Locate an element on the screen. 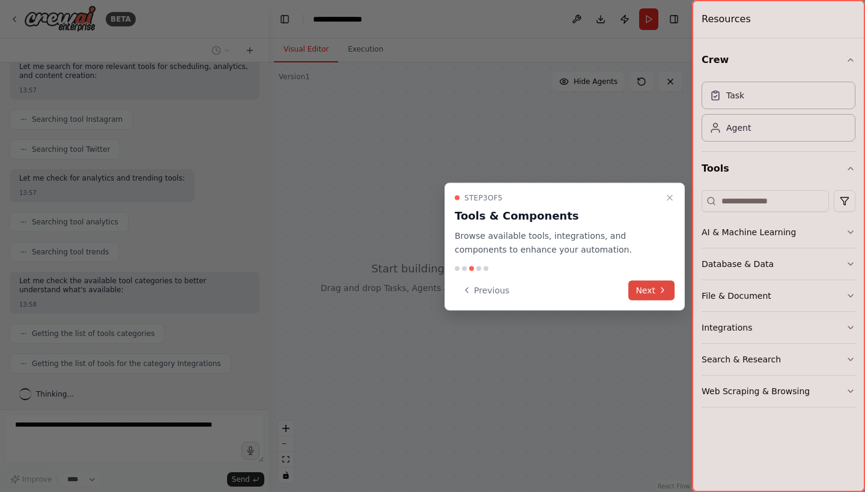 This screenshot has height=492, width=865. span: Step 3 of 5 is located at coordinates (483, 198).